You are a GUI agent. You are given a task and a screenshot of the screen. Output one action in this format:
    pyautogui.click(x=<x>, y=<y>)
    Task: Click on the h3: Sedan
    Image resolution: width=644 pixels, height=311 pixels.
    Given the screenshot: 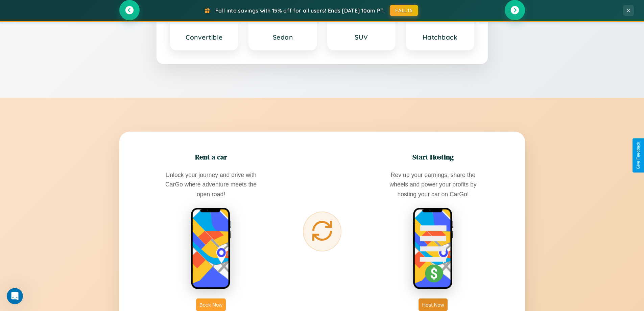 What is the action you would take?
    pyautogui.click(x=282, y=37)
    